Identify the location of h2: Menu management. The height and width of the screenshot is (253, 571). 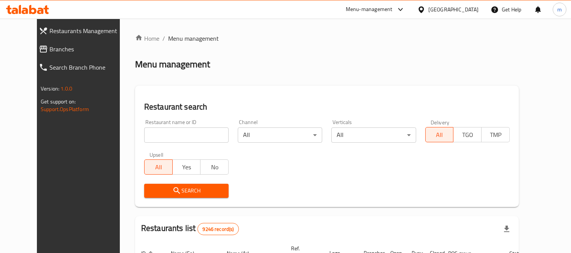
(172, 64).